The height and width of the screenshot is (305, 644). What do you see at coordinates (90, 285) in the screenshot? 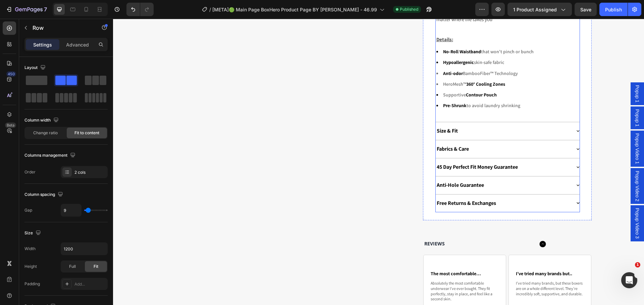
I see `div: Add...` at bounding box center [90, 285].